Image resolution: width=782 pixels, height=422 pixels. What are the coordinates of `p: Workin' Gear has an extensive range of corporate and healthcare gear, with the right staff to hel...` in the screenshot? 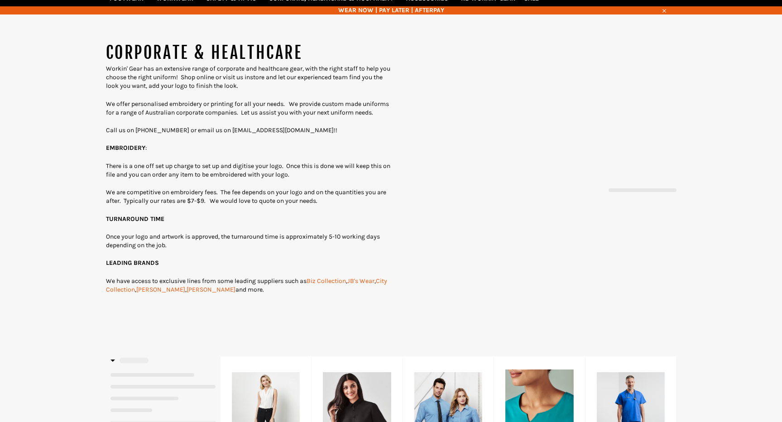 It's located at (249, 77).